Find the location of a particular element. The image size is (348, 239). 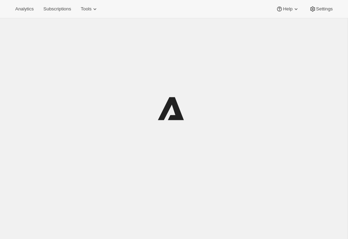

span: Settings is located at coordinates (324, 9).